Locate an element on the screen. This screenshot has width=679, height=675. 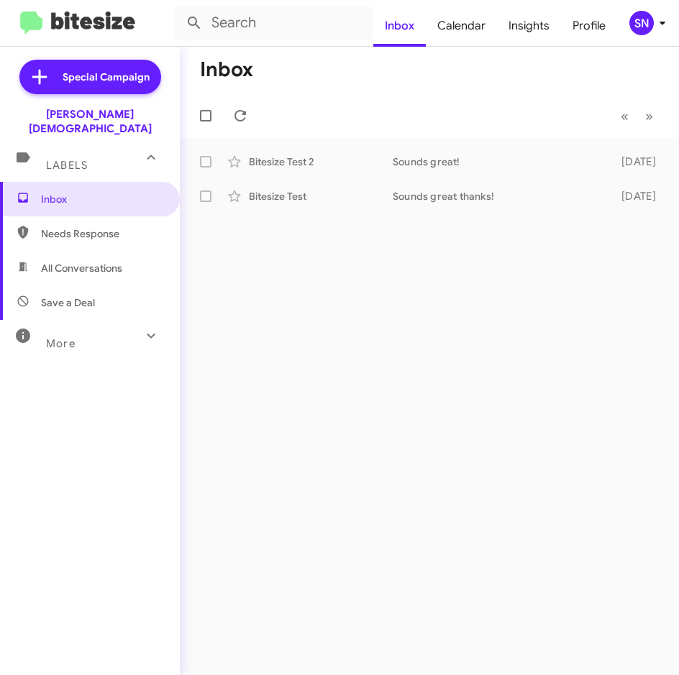
button: Previous is located at coordinates (624, 116).